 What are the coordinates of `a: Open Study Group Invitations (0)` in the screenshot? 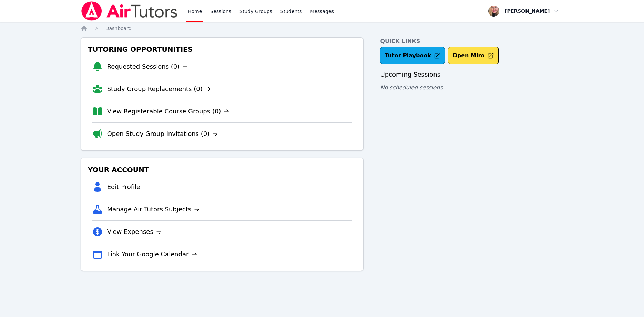 It's located at (162, 134).